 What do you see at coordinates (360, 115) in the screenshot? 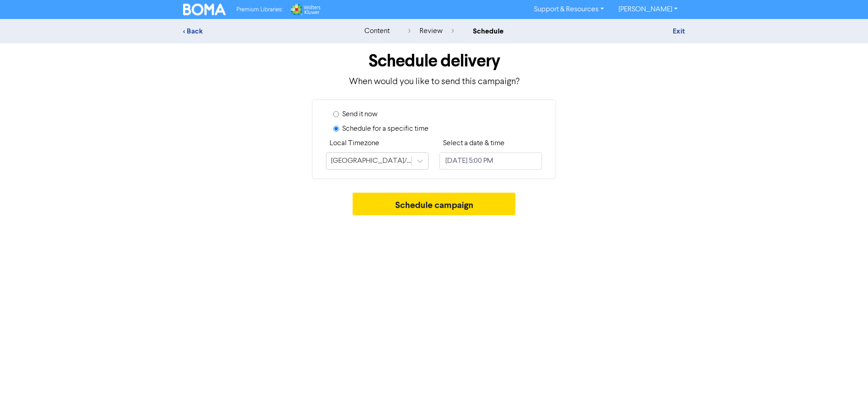
I see `label: Send it now` at bounding box center [360, 115].